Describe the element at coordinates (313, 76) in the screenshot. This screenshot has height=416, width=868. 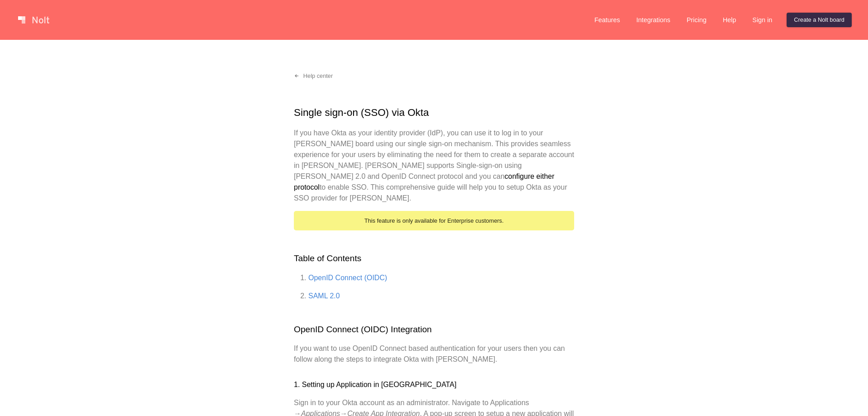
I see `a: Help center` at that location.